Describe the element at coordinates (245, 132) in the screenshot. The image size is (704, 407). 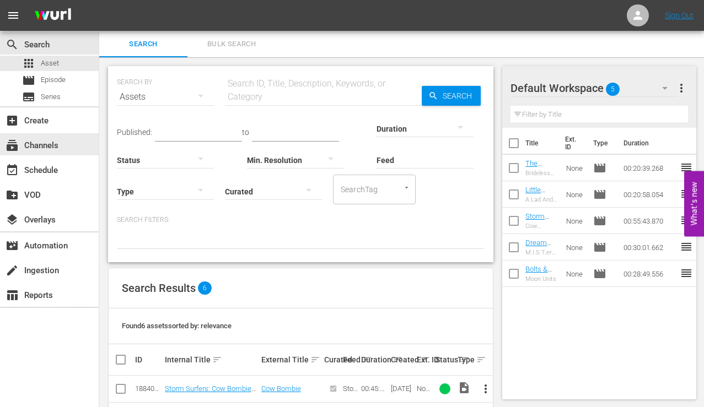
I see `span: to` at that location.